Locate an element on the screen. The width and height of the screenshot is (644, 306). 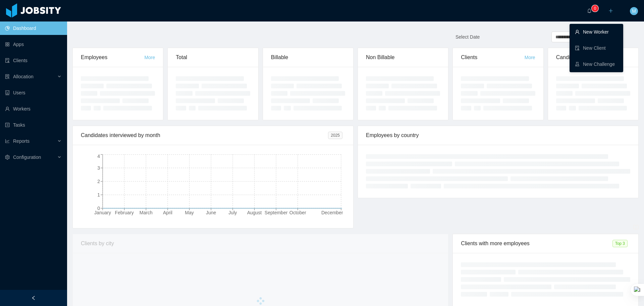
div: Candidates interviewed by month is located at coordinates (205, 135).